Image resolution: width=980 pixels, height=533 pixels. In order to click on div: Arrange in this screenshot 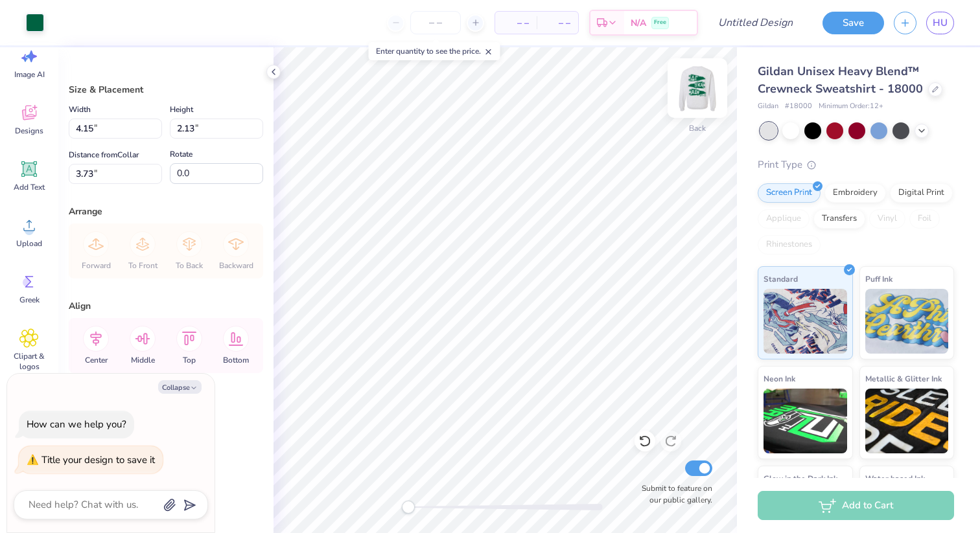, I will do `click(166, 211)`.